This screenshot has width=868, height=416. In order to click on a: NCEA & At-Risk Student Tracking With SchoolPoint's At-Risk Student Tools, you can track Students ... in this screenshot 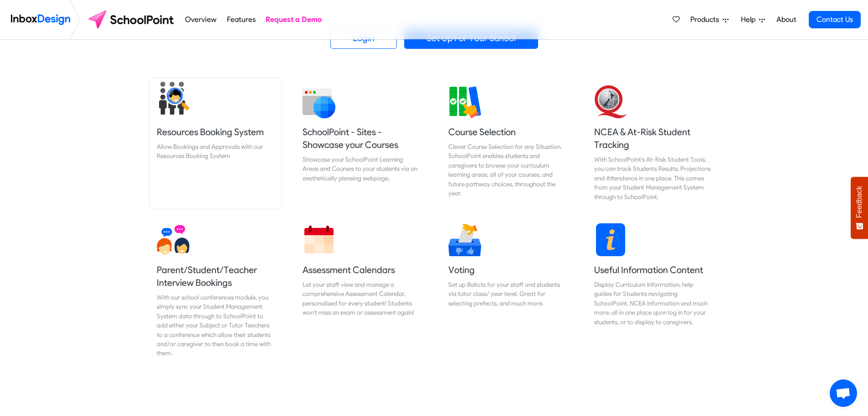, I will do `click(653, 143)`.